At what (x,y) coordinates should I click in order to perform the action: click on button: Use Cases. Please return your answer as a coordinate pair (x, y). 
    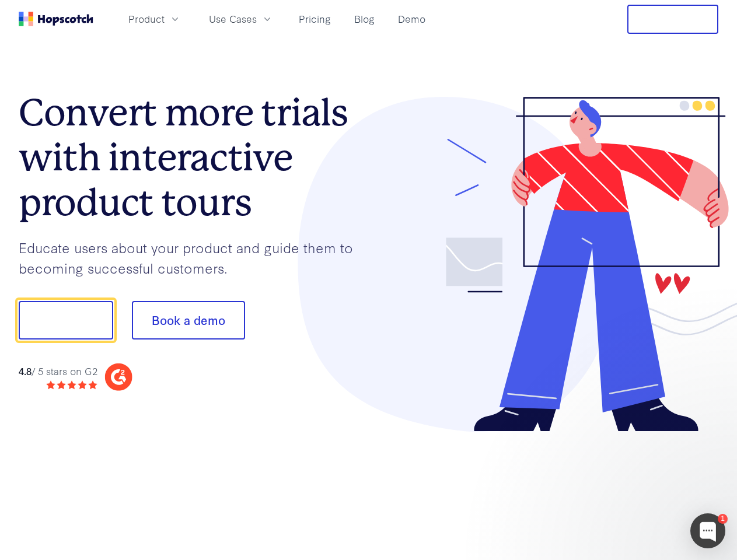
    Looking at the image, I should click on (241, 18).